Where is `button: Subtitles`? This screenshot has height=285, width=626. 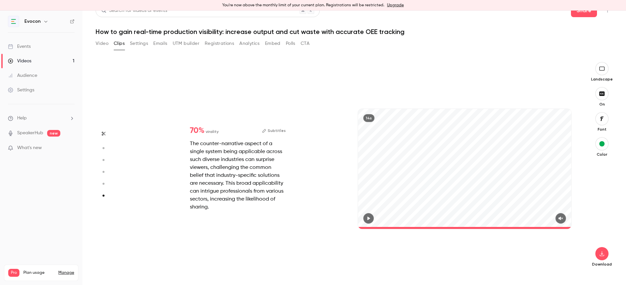
button: Subtitles is located at coordinates (274, 131).